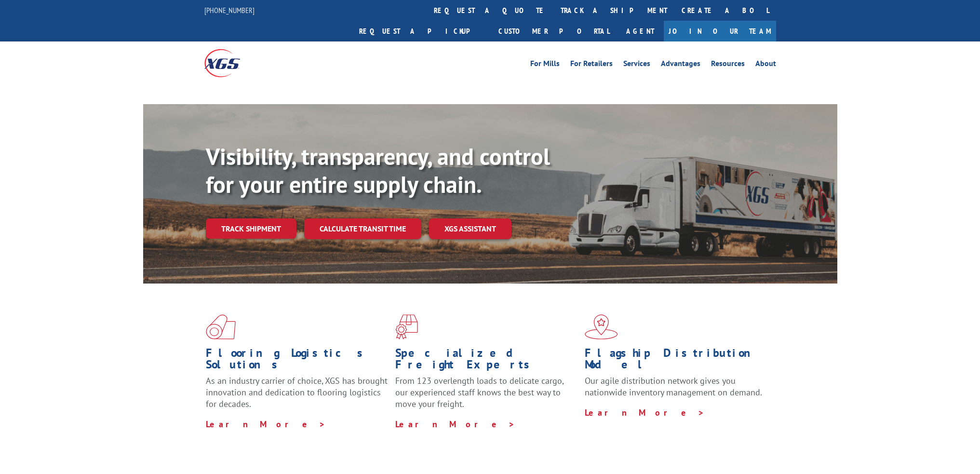  Describe the element at coordinates (297, 361) in the screenshot. I see `h1: Flooring Logistics Solutions` at that location.